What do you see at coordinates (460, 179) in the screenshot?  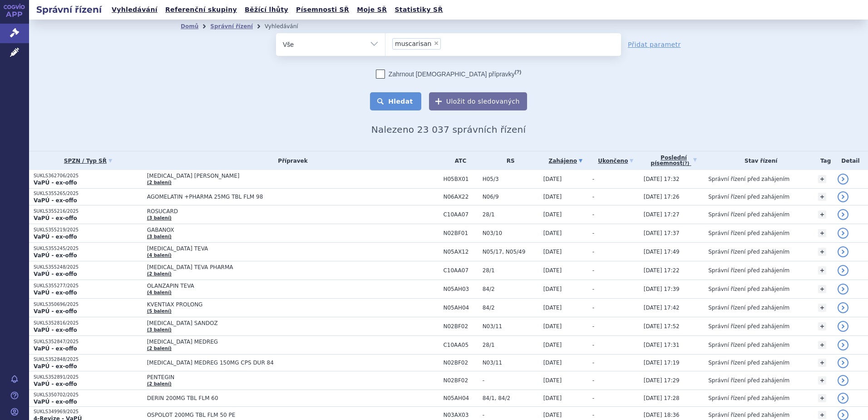 I see `span: H05BX01` at bounding box center [460, 179].